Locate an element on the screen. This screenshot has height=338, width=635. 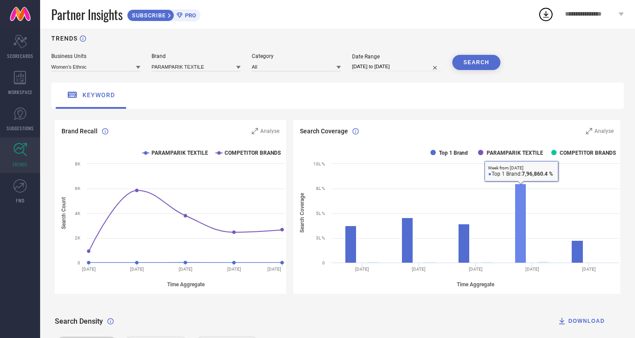
text: 8L % is located at coordinates (321, 188).